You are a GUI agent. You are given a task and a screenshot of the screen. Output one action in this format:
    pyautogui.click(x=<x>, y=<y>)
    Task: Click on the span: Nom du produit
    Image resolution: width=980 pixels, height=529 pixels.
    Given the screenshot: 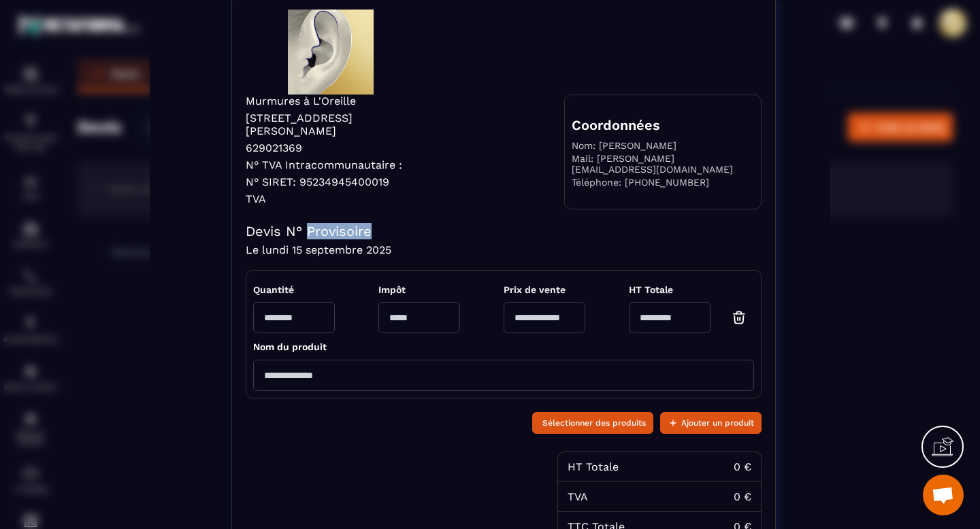 What is the action you would take?
    pyautogui.click(x=290, y=347)
    